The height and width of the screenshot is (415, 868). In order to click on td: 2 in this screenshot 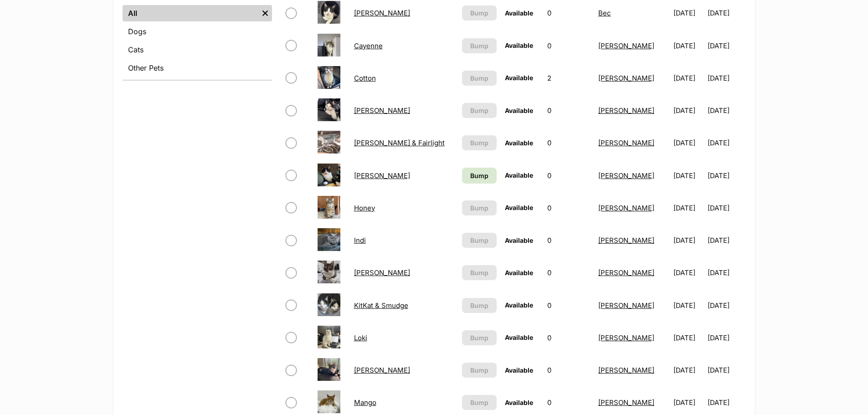, I will do `click(568, 78)`.